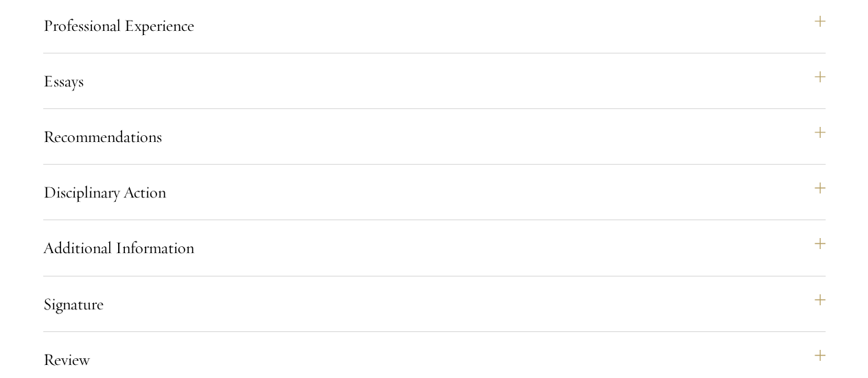 The width and height of the screenshot is (868, 378). I want to click on button: Signature, so click(434, 304).